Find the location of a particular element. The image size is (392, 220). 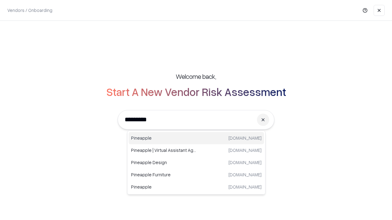

h5: Welcome back, is located at coordinates (196, 76).